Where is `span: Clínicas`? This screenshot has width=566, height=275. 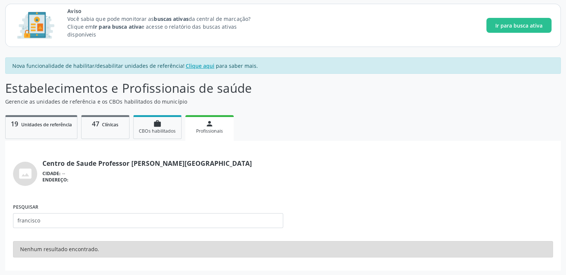 span: Clínicas is located at coordinates (110, 124).